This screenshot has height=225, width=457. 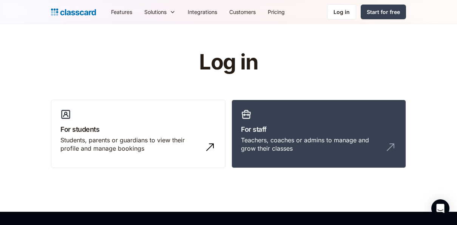 I want to click on a: Log in, so click(x=341, y=12).